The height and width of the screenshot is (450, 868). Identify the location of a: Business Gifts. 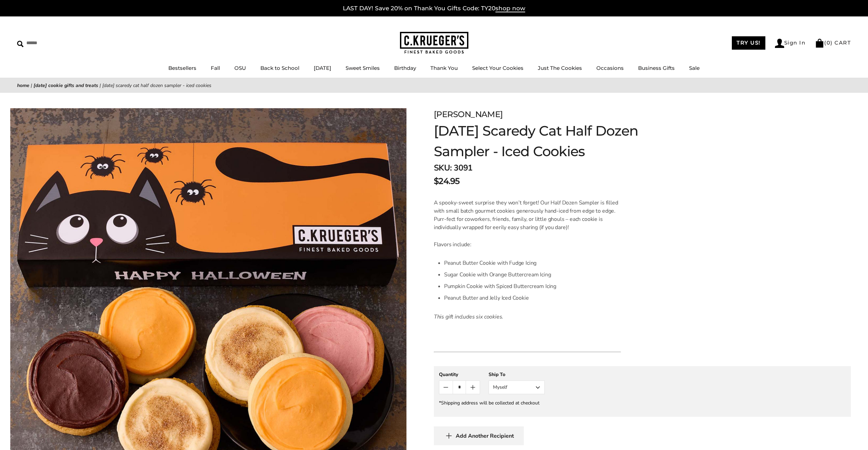
(656, 67).